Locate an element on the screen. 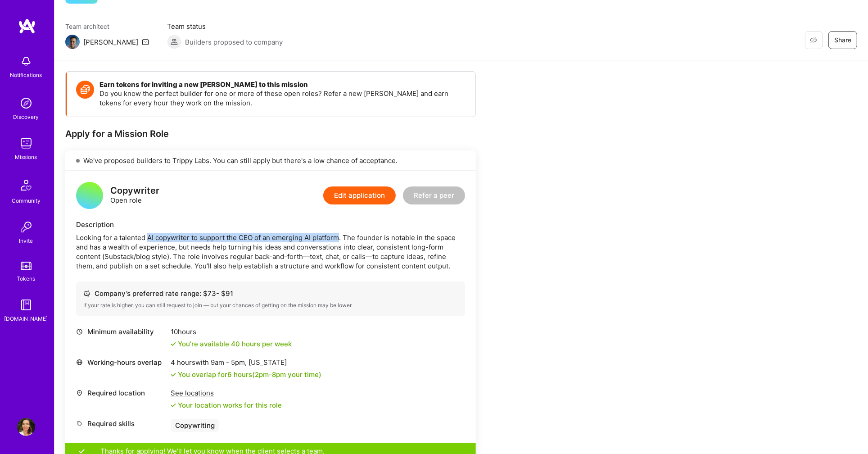 This screenshot has height=454, width=868. span: 9am - 5pm , is located at coordinates (229, 362).